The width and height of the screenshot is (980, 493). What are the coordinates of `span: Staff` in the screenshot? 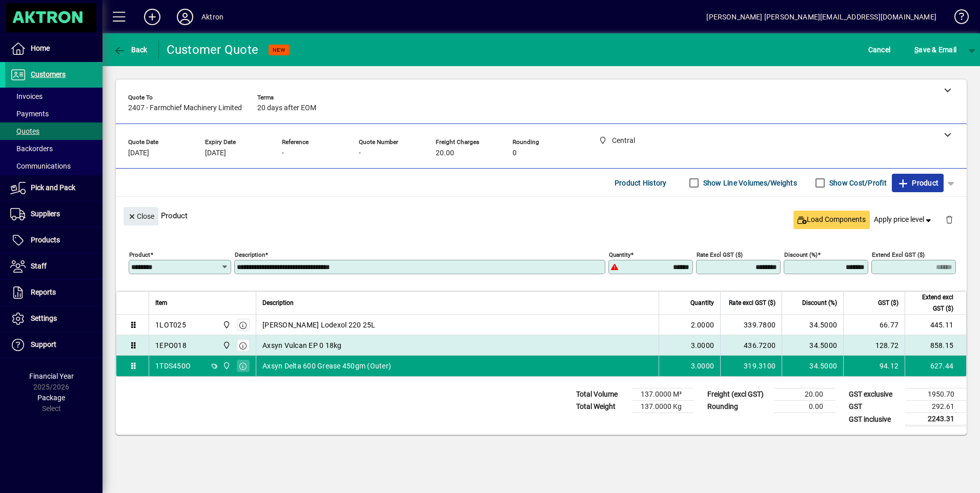 It's located at (38, 266).